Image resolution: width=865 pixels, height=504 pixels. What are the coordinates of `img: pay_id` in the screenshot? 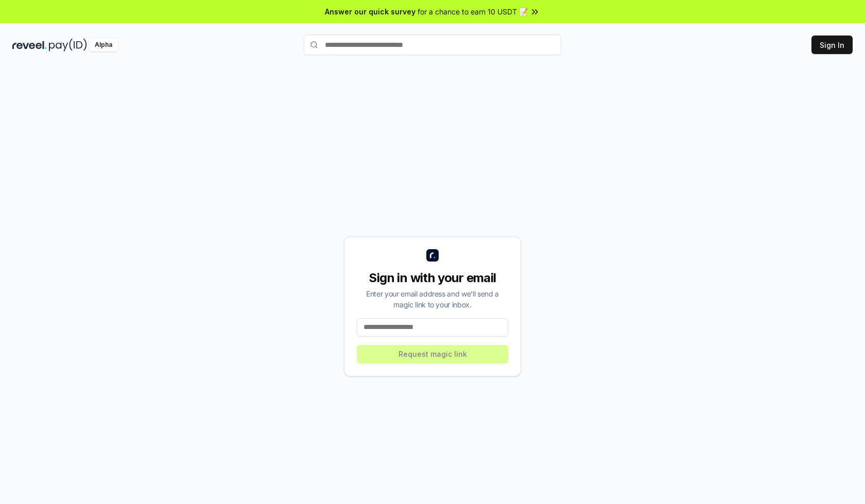 It's located at (68, 45).